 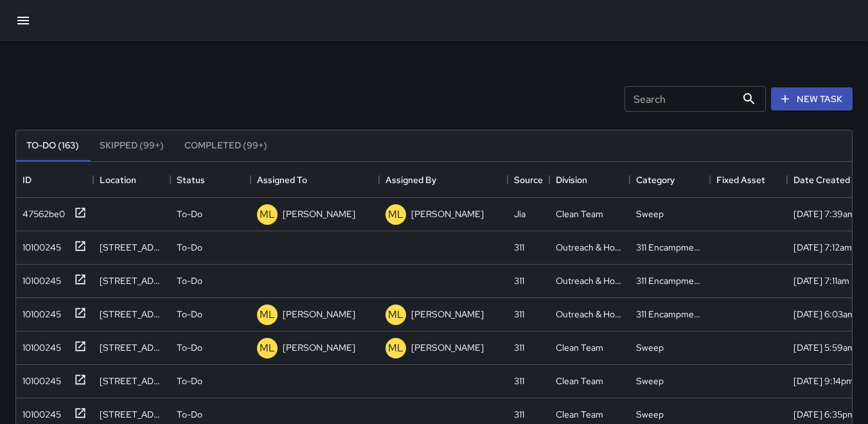 What do you see at coordinates (132, 314) in the screenshot?
I see `div: 1550 Mission Street` at bounding box center [132, 314].